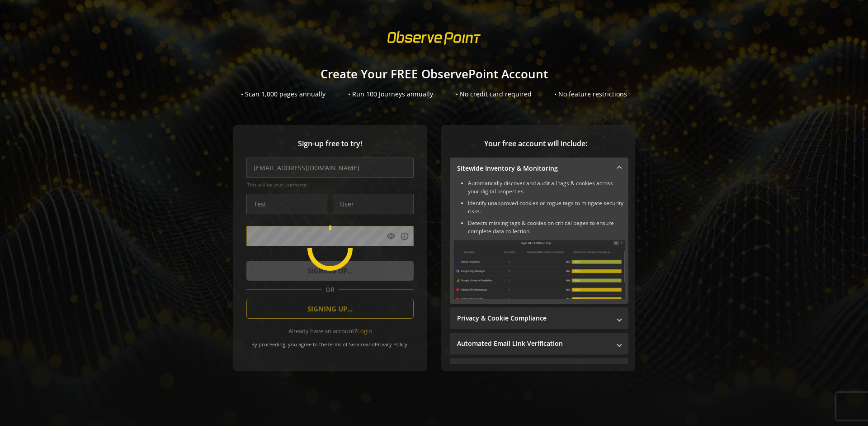  What do you see at coordinates (347, 344) in the screenshot?
I see `a: Terms of Service` at bounding box center [347, 344].